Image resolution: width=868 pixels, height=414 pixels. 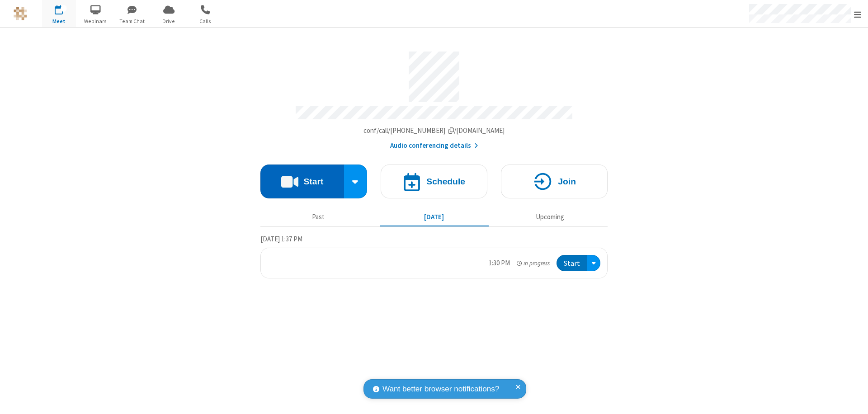 What do you see at coordinates (434, 257) in the screenshot?
I see `section: Today's Meetings` at bounding box center [434, 257].